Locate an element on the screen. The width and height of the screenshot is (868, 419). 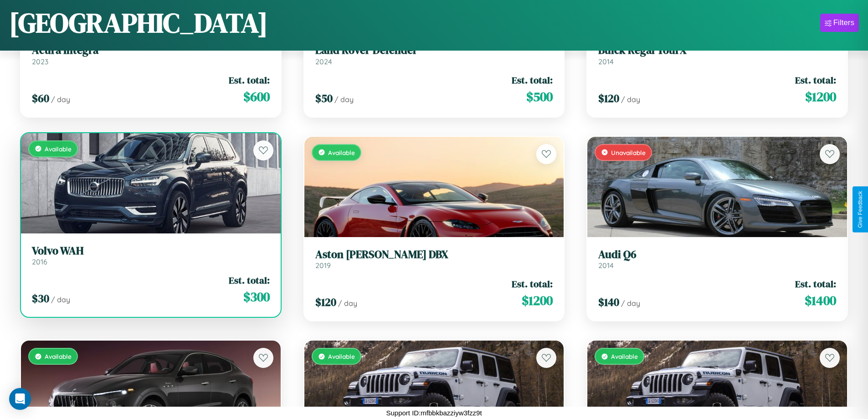
a: Audi Q62014 is located at coordinates (717, 259).